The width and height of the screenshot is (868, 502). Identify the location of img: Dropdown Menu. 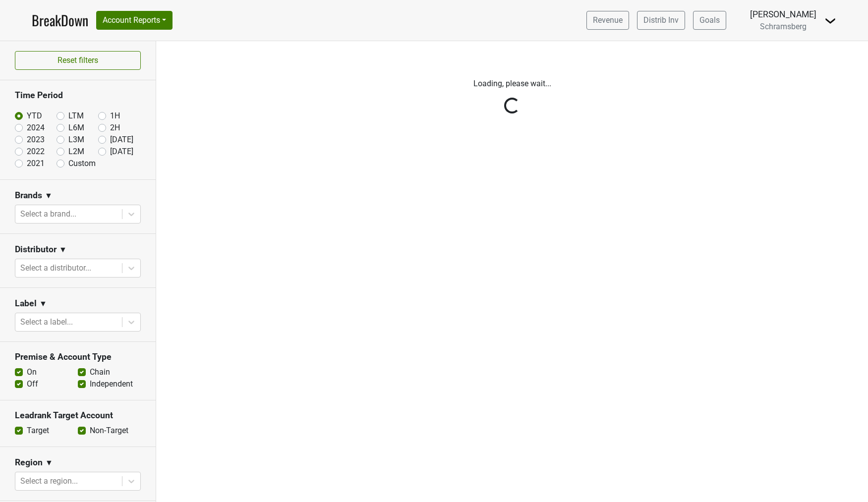
(831, 21).